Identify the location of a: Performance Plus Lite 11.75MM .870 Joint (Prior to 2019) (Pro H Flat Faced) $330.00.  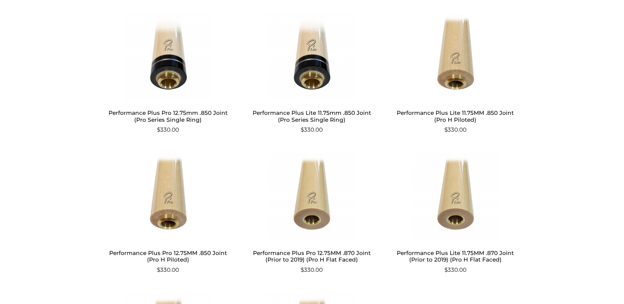
(455, 213).